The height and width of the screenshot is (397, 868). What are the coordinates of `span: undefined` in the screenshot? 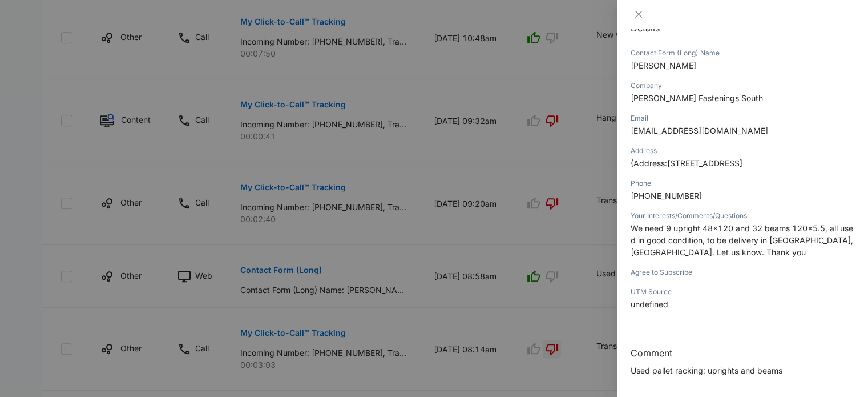 It's located at (650, 304).